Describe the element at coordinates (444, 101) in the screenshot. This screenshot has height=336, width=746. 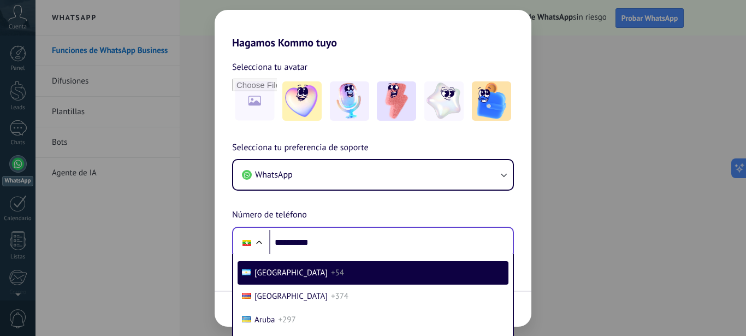
I see `img: -4.jpeg` at that location.